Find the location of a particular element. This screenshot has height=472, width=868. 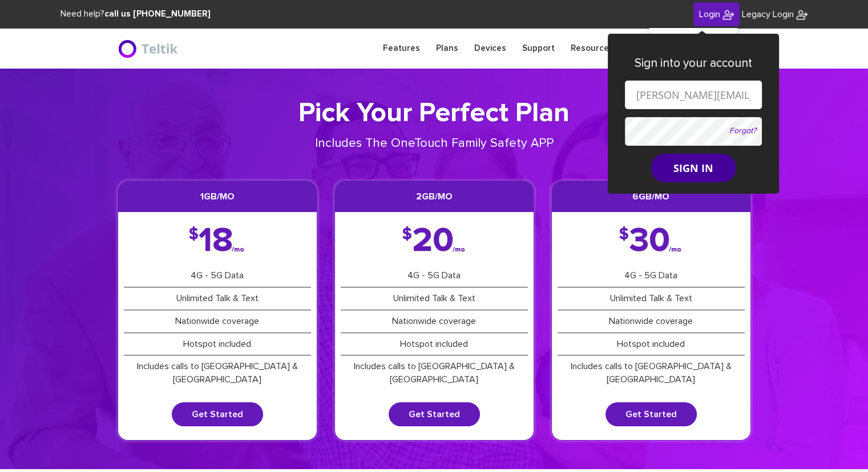

a: Legacy Login is located at coordinates (774, 14).